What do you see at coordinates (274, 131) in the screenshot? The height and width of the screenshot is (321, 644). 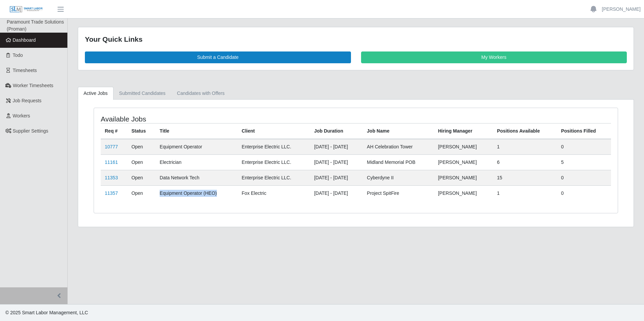 I see `th: Client` at bounding box center [274, 131].